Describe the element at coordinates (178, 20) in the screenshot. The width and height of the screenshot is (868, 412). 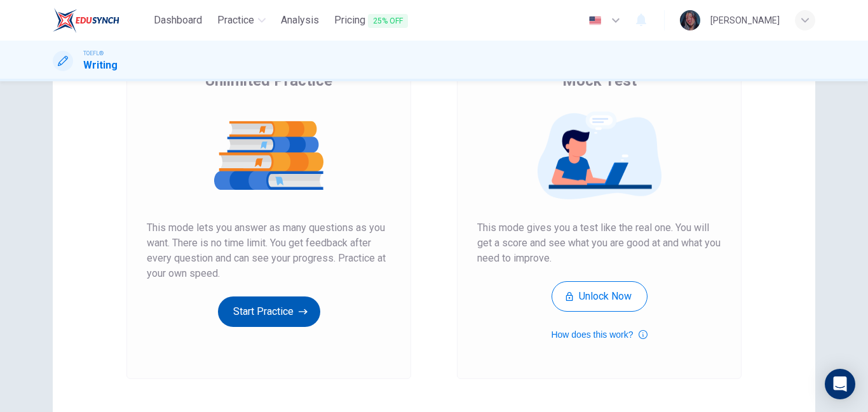
I see `a: Dashboard` at that location.